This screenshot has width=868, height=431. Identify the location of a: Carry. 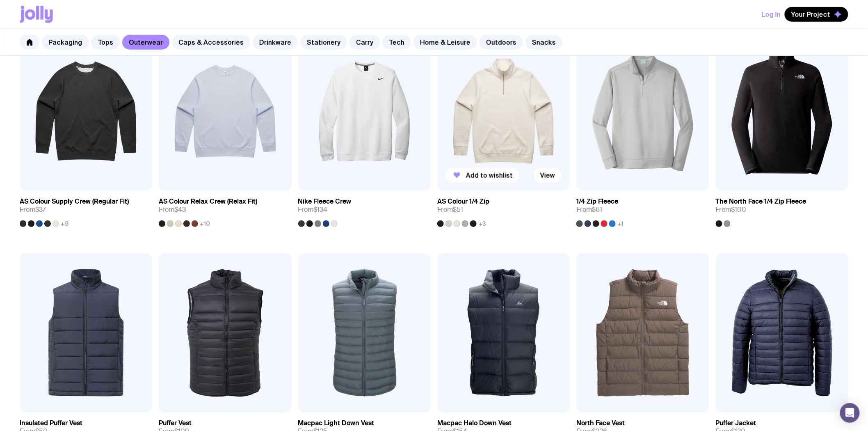
(365, 42).